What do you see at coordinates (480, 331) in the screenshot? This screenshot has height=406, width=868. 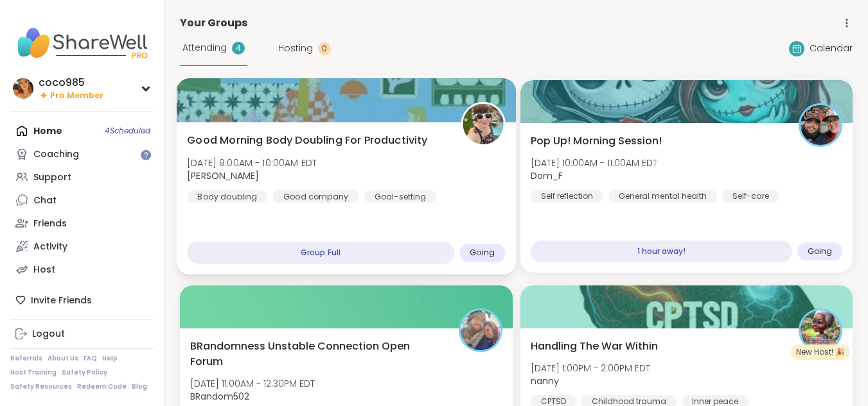 I see `img: BRandom502` at bounding box center [480, 331].